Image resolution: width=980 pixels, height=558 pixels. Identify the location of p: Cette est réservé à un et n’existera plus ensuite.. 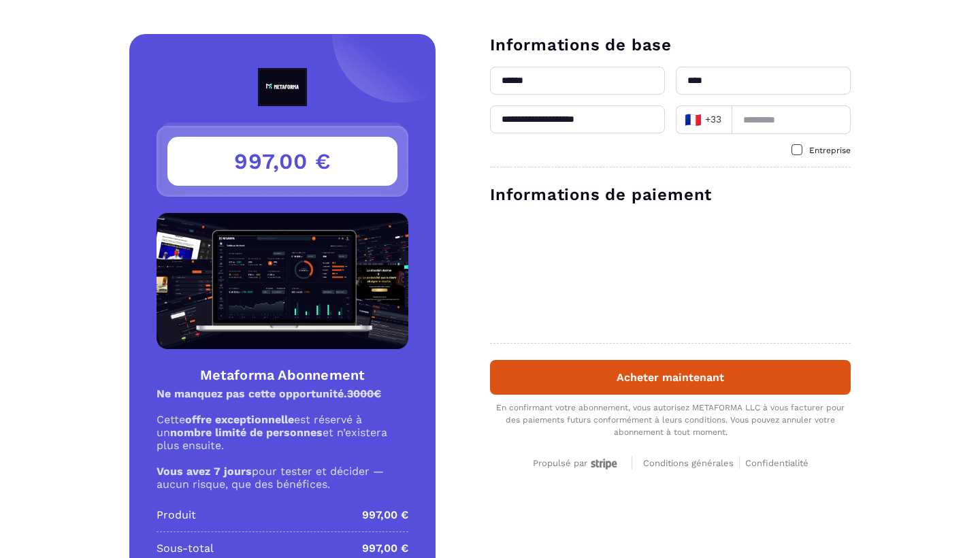
(283, 432).